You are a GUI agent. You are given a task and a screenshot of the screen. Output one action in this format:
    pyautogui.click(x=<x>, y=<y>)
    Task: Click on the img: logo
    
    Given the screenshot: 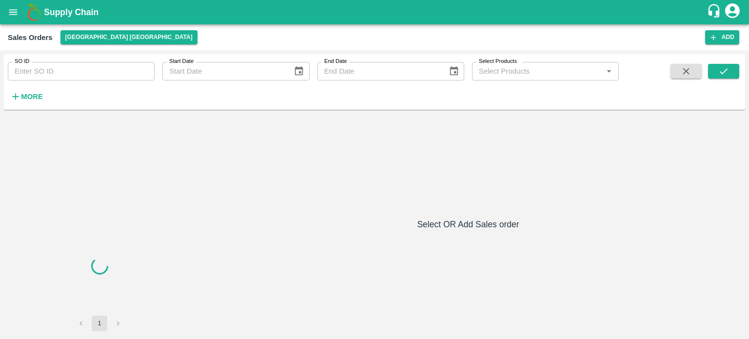 What is the action you would take?
    pyautogui.click(x=34, y=12)
    